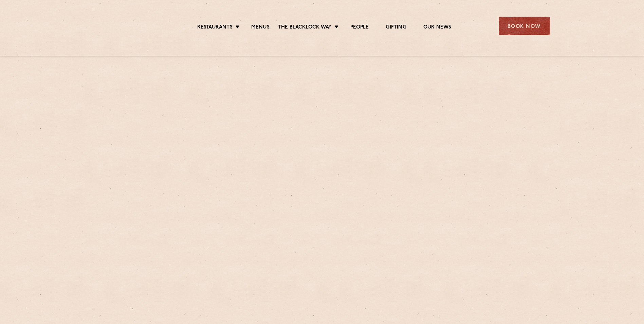  I want to click on a: People, so click(359, 28).